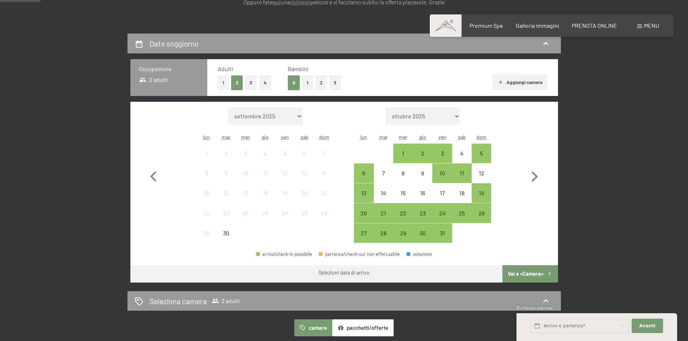 The height and width of the screenshot is (341, 688). What do you see at coordinates (486, 25) in the screenshot?
I see `span: Premium Spa` at bounding box center [486, 25].